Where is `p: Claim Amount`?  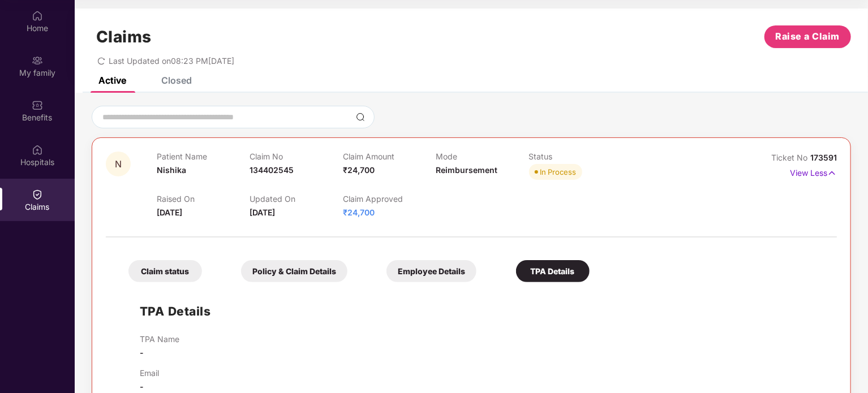
p: Claim Amount is located at coordinates (389, 156).